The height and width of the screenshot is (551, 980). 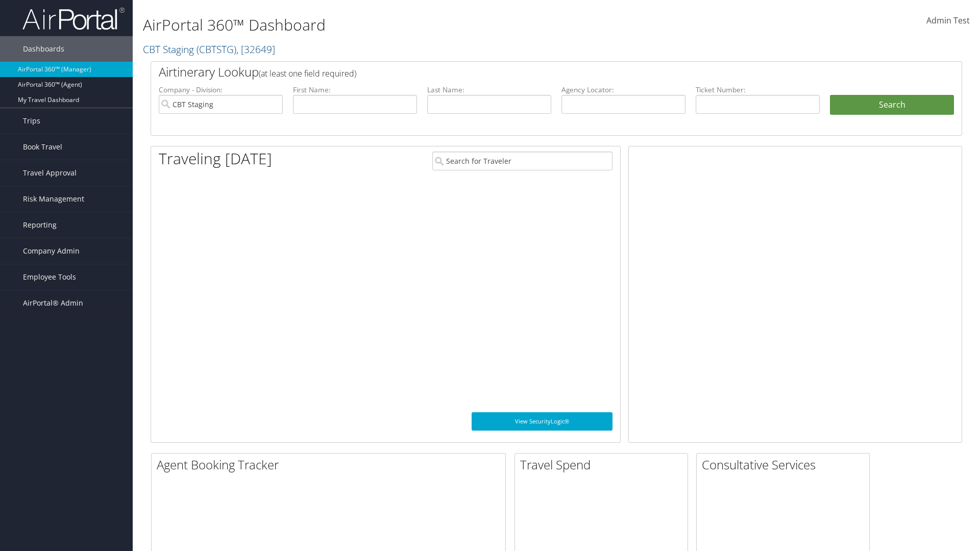 I want to click on label: Ticket Number:, so click(x=757, y=90).